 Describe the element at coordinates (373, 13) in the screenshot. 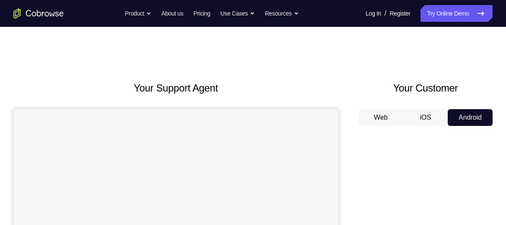

I see `a: Log In` at that location.